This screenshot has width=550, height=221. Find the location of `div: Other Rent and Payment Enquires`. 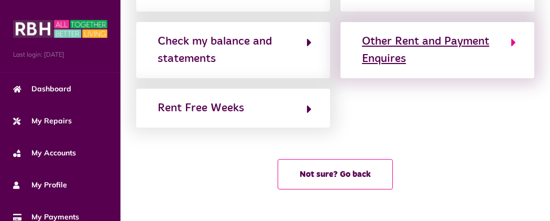

div: Other Rent and Payment Enquires is located at coordinates (431, 50).